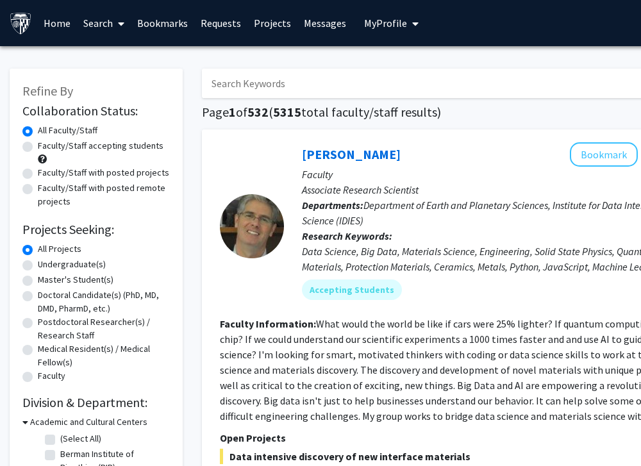  I want to click on button: Add David Elbert to Bookmarks, so click(604, 154).